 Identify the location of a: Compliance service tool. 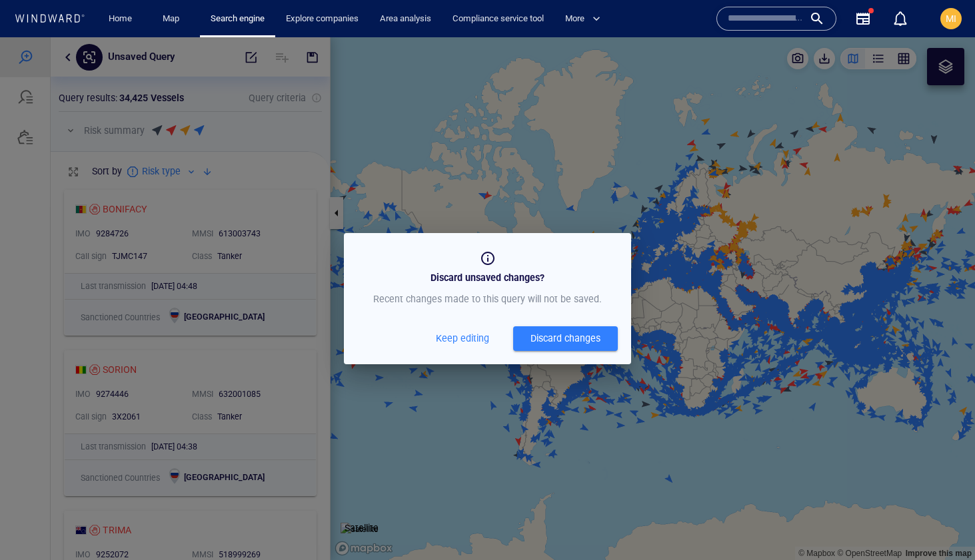
(498, 19).